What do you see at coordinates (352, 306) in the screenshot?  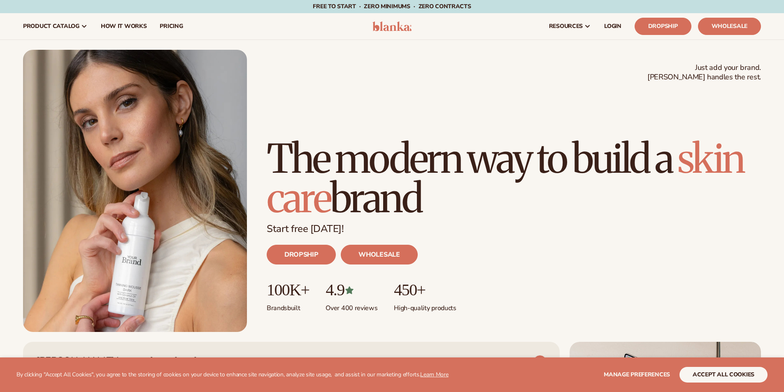 I see `p: Over 400 reviews` at bounding box center [352, 306].